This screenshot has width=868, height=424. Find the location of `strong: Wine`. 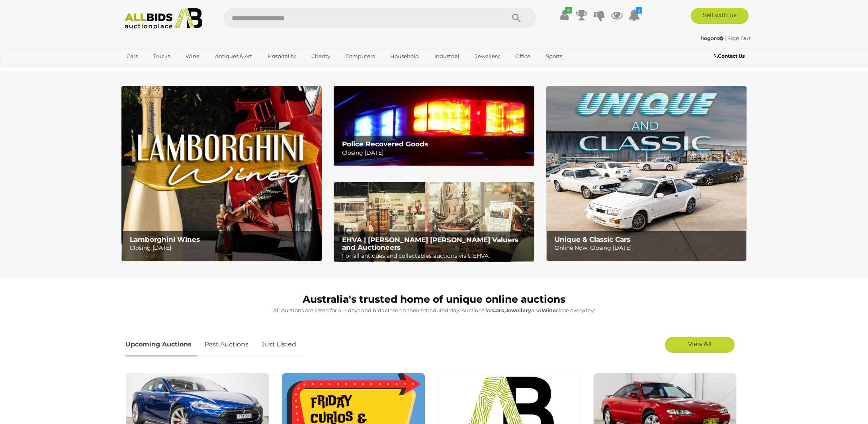

strong: Wine is located at coordinates (549, 310).